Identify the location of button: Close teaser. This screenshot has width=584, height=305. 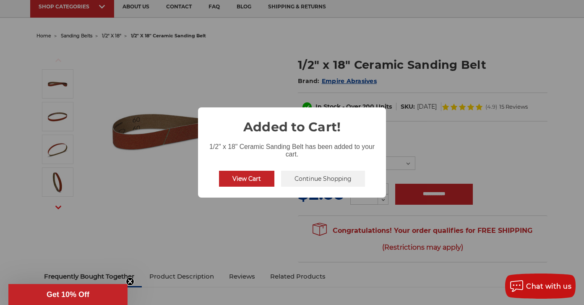
(130, 281).